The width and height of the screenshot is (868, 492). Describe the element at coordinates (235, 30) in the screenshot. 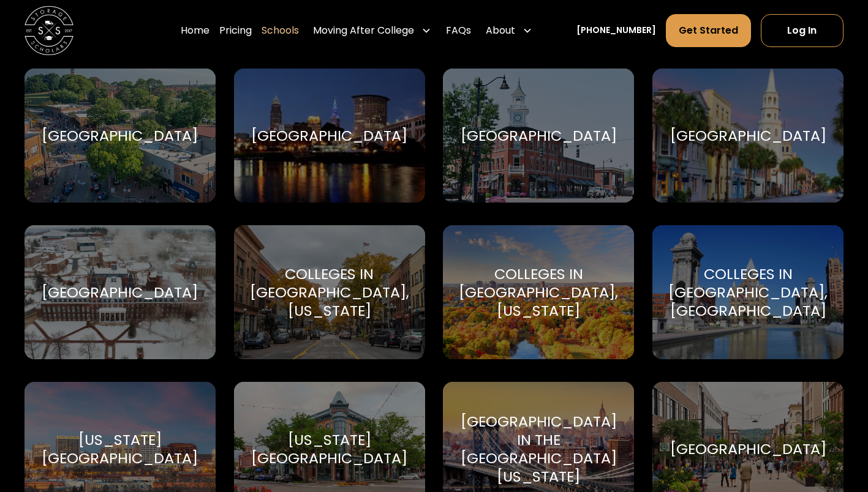

I see `a: Pricing` at that location.